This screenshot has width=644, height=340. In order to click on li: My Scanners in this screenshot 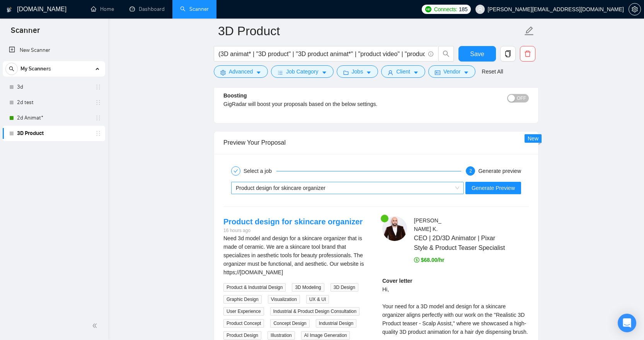, I will do `click(54, 101)`.